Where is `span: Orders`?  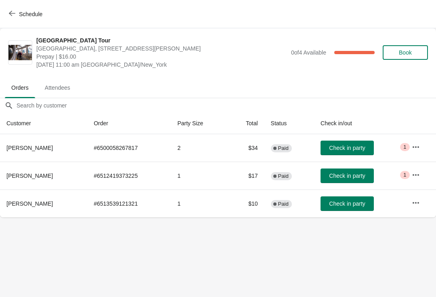 span: Orders is located at coordinates (20, 88).